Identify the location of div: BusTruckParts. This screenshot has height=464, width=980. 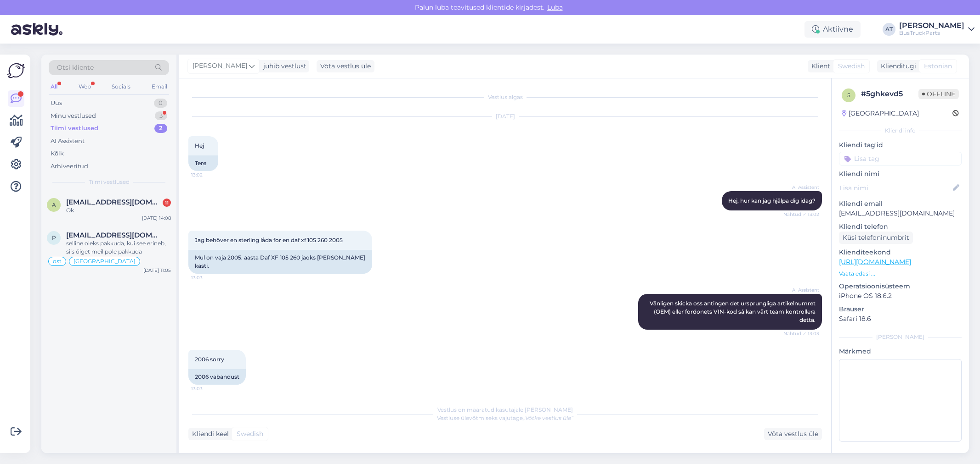
(931, 33).